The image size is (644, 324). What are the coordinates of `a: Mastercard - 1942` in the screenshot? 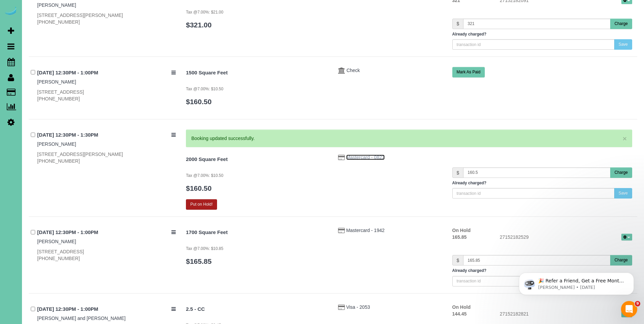 It's located at (366, 230).